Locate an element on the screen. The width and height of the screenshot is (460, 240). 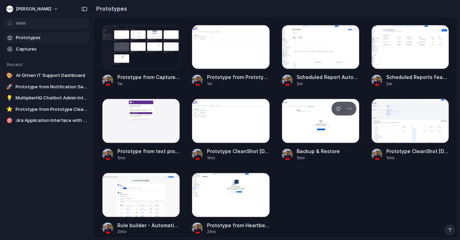
span: Backup & Restore is located at coordinates (328, 151).